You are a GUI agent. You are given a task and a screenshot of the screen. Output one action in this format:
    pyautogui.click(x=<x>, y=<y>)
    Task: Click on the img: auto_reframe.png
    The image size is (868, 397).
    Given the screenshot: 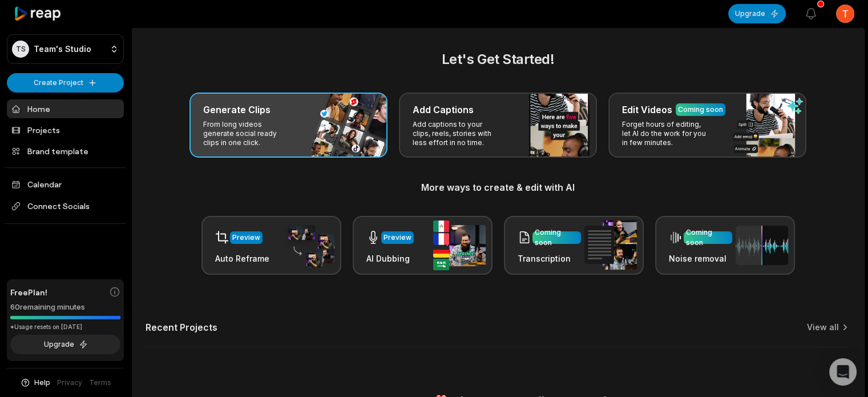 What is the action you would take?
    pyautogui.click(x=309, y=245)
    